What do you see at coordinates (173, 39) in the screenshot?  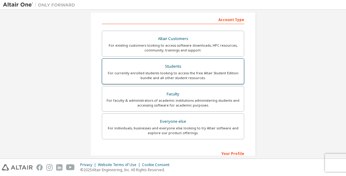 I see `div: Altair Customers` at bounding box center [173, 39].